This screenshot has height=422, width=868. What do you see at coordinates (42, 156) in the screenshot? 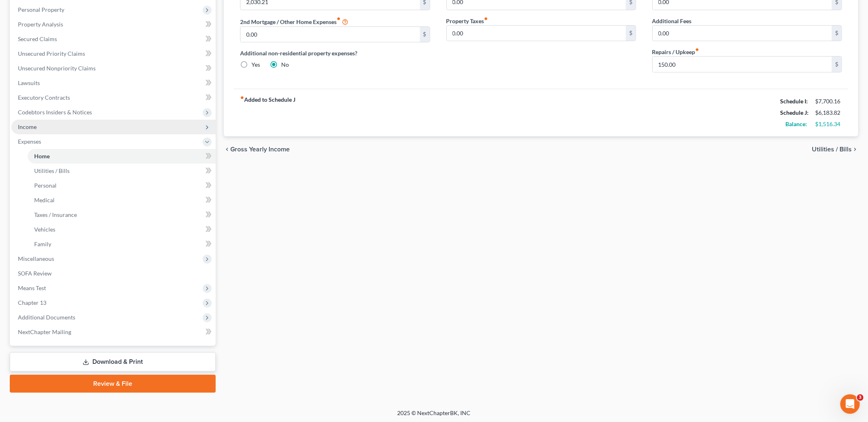
I see `span: Home` at bounding box center [42, 156].